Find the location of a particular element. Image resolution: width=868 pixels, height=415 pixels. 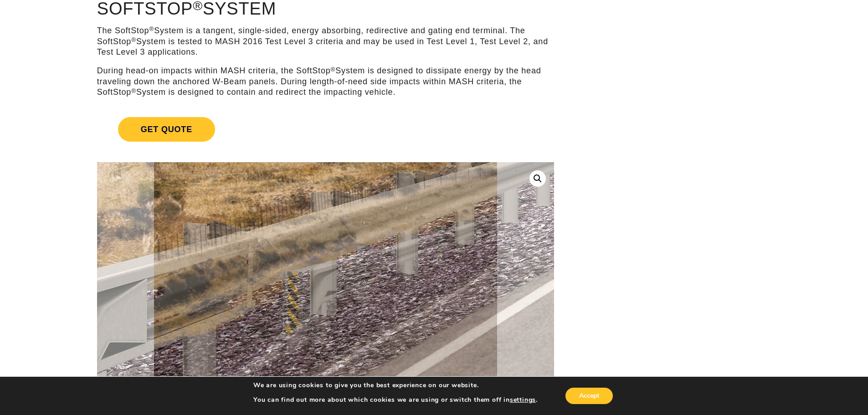

p: You can find out more about which cookies we are using or switch them off in . is located at coordinates (395, 400).